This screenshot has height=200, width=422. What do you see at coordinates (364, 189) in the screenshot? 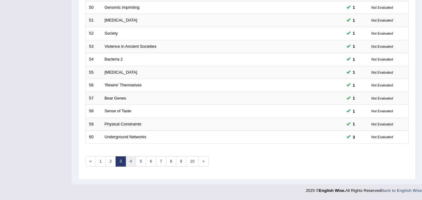
I see `div: 2025 © All Rights Reserved` at bounding box center [364, 189].